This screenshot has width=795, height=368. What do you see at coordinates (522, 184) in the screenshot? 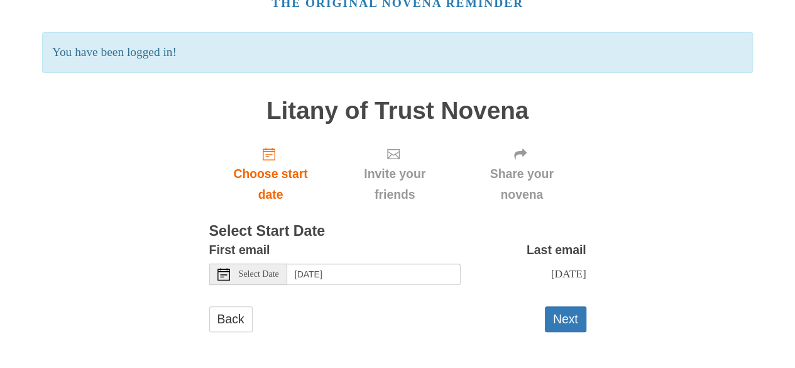
I see `span: Share your novena` at bounding box center [522, 184].